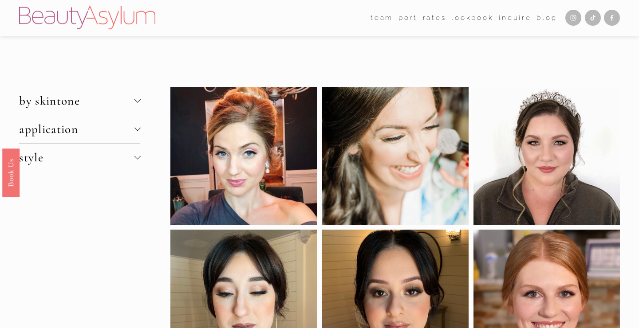 The height and width of the screenshot is (328, 639). Describe the element at coordinates (593, 18) in the screenshot. I see `a: TikTok` at that location.